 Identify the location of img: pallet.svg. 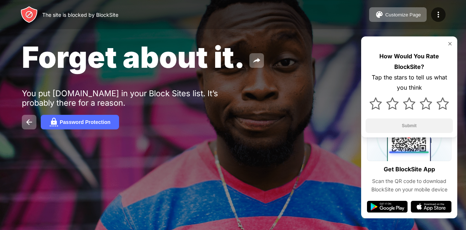
(379, 15).